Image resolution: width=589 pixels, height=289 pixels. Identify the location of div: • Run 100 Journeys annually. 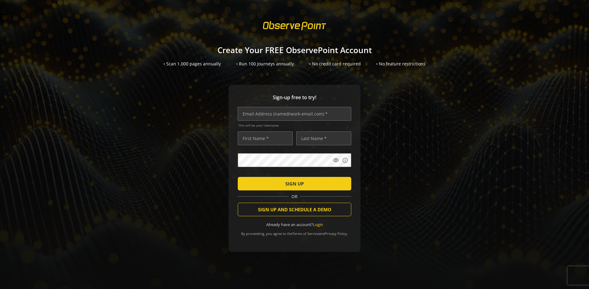
(265, 64).